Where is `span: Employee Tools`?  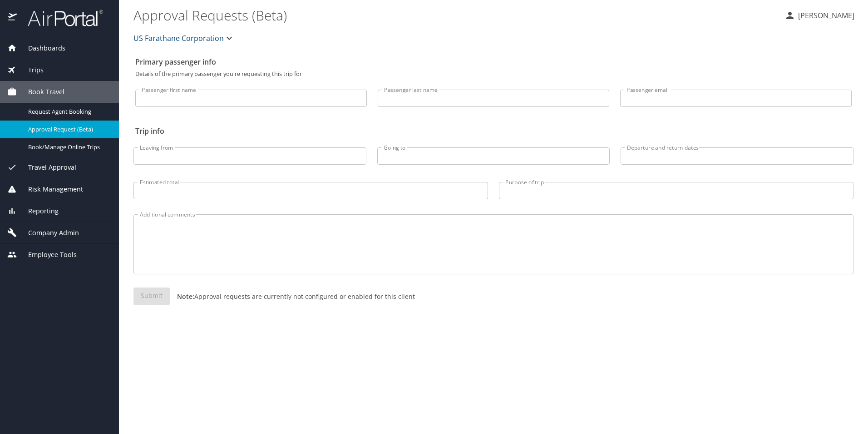
span: Employee Tools is located at coordinates (47, 255).